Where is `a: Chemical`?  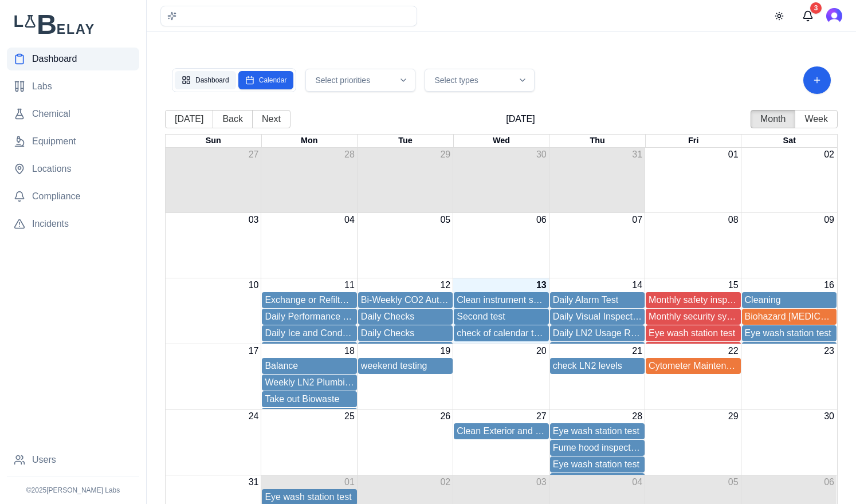
a: Chemical is located at coordinates (73, 114).